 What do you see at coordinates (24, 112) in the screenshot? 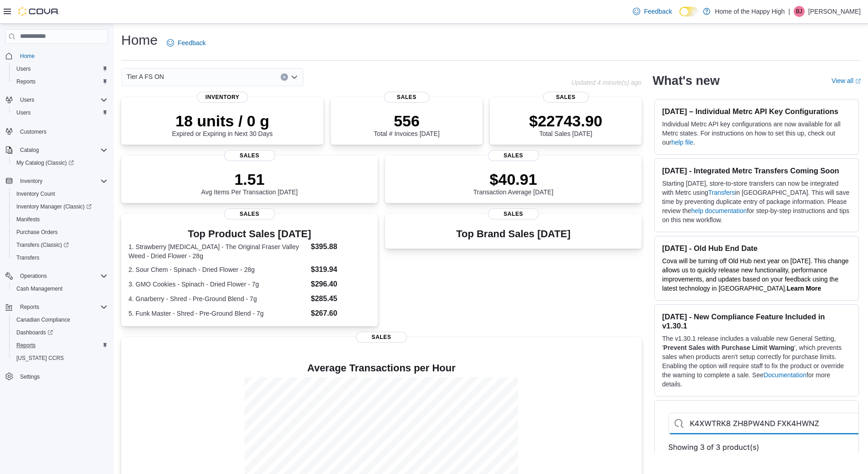
I see `a: Users` at bounding box center [24, 112].